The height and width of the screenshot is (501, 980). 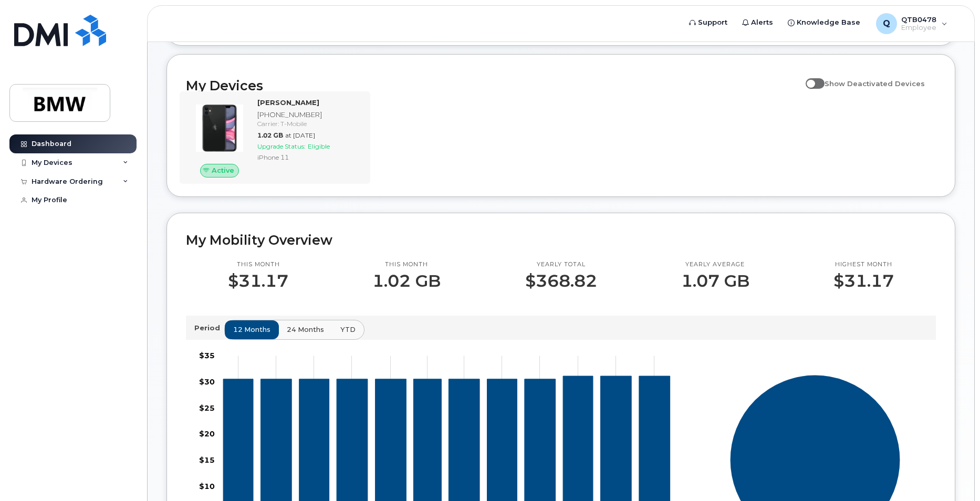 What do you see at coordinates (222, 170) in the screenshot?
I see `span: Active` at bounding box center [222, 170].